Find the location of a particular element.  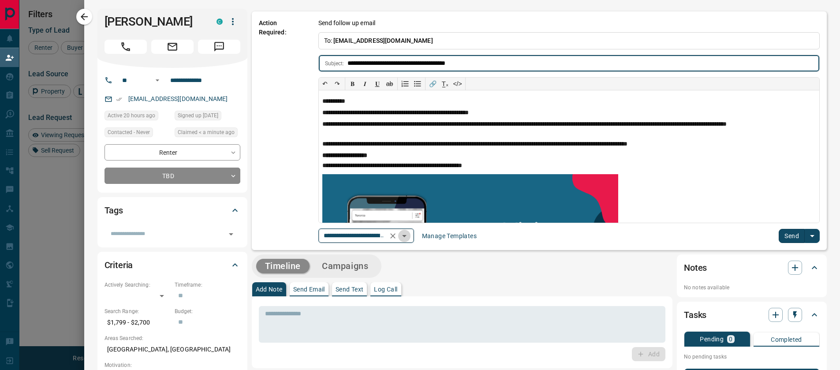

h2: Tags is located at coordinates (114, 210).